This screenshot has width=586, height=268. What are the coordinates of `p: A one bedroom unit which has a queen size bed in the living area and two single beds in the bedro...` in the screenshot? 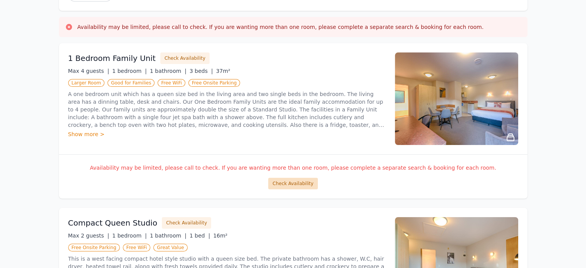 It's located at (227, 109).